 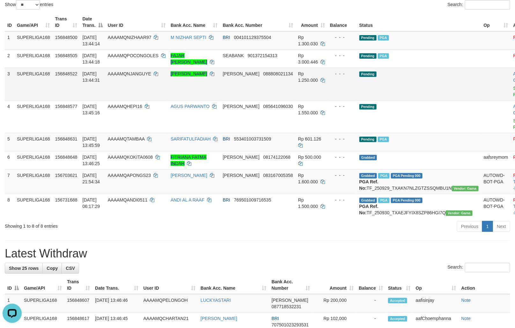 I want to click on span: PGA Pending, so click(x=407, y=200).